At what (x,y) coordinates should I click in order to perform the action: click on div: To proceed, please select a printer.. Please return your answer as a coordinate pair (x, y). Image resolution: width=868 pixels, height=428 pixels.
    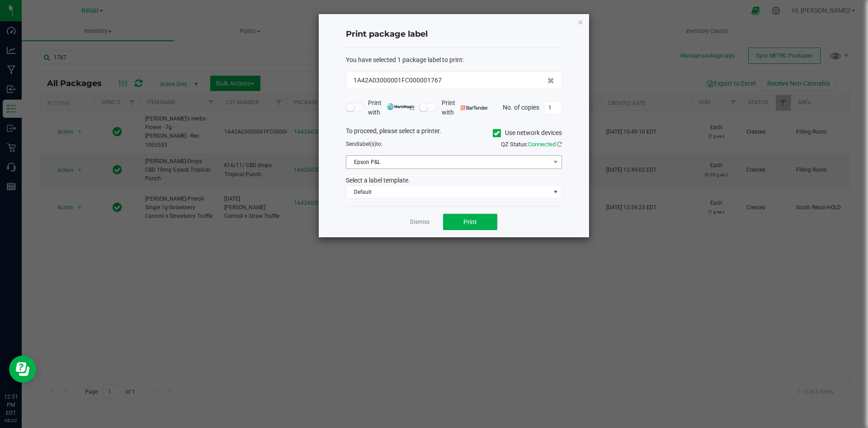
    Looking at the image, I should click on (454, 133).